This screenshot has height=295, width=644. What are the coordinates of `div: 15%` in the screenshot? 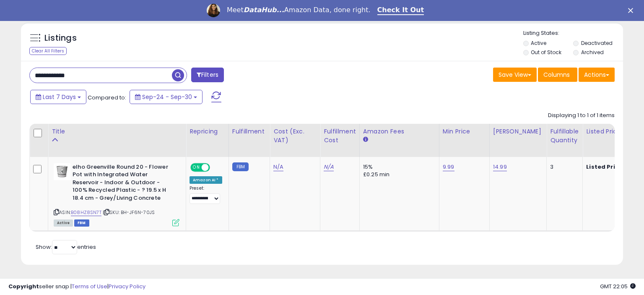 It's located at (398, 167).